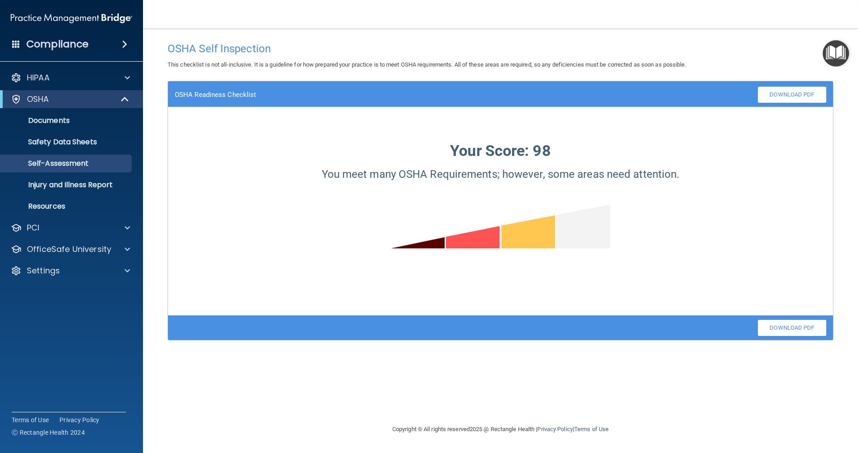  I want to click on h4: Compliance, so click(57, 44).